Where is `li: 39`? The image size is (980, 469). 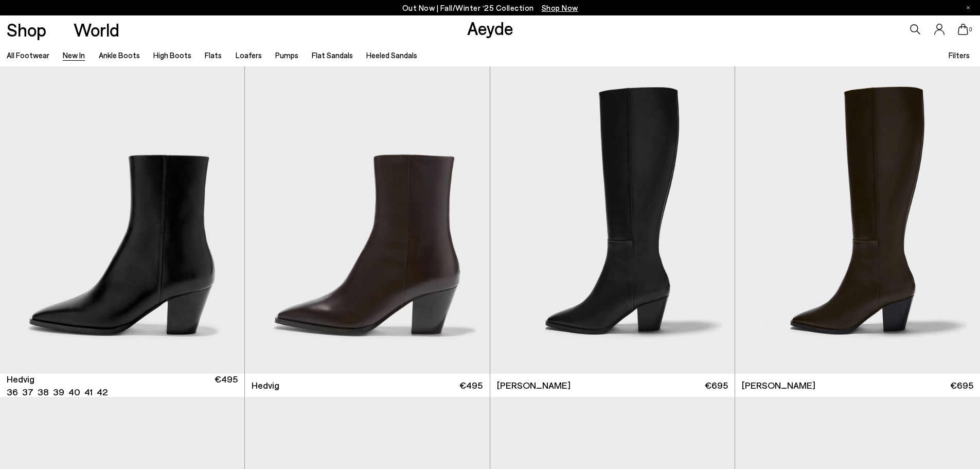 li: 39 is located at coordinates (59, 392).